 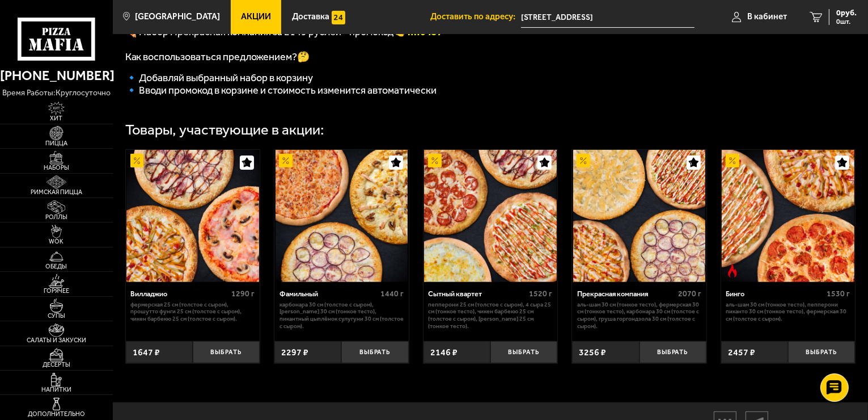 I want to click on span: В кабинет, so click(x=767, y=16).